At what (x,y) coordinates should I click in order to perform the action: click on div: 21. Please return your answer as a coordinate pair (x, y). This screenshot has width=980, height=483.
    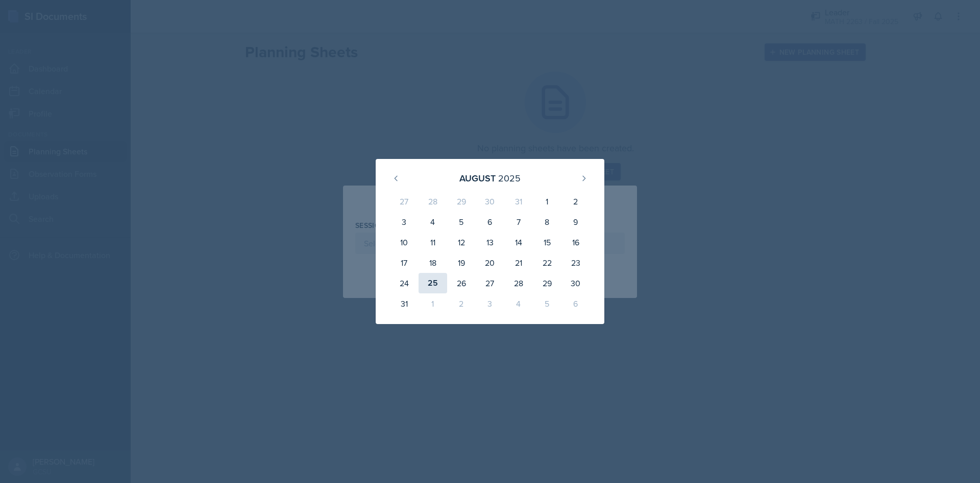
    Looking at the image, I should click on (519, 262).